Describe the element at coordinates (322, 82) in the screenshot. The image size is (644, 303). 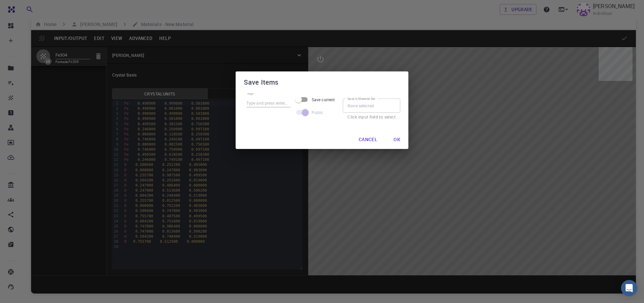
I see `h2: Save Items` at that location.